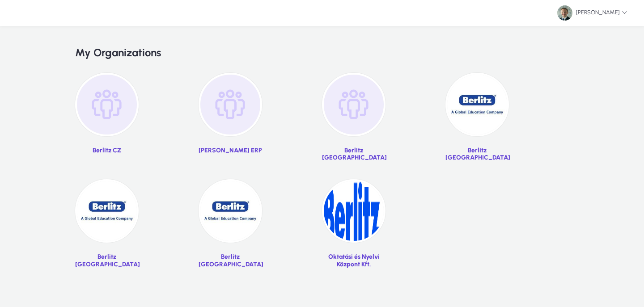 This screenshot has width=644, height=307. What do you see at coordinates (230, 211) in the screenshot?
I see `img: 41.jpg` at bounding box center [230, 211].